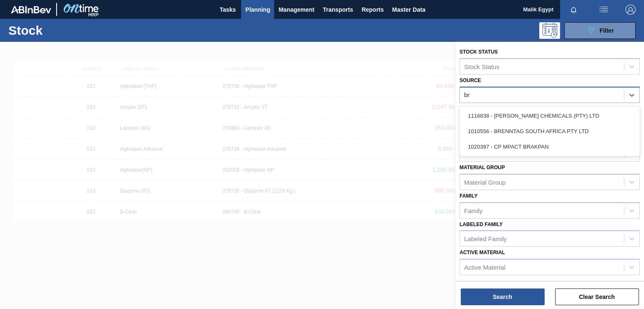 This screenshot has height=309, width=644. What do you see at coordinates (481, 66) in the screenshot?
I see `div: Stock Status` at bounding box center [481, 66].